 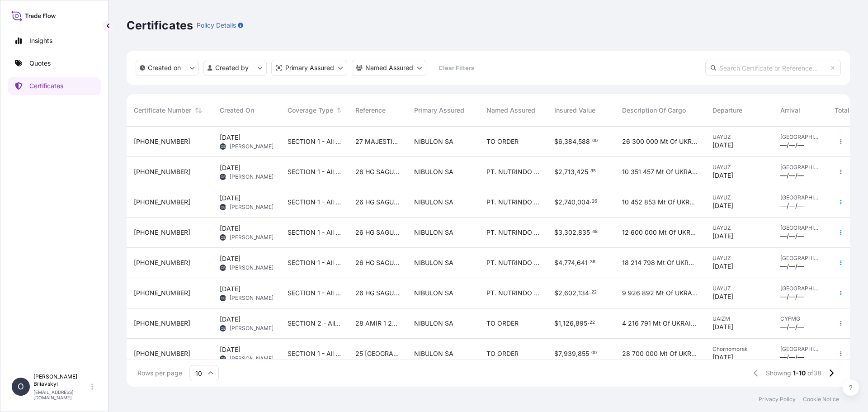 I want to click on a: Quotes, so click(x=54, y=64).